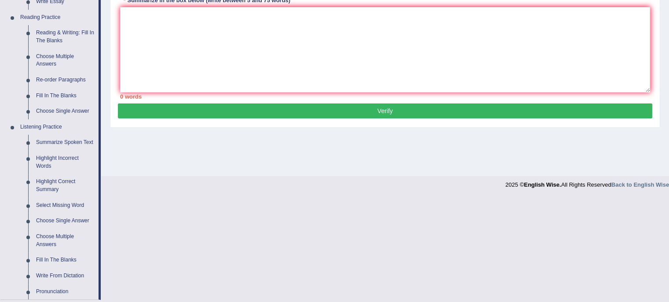  I want to click on a: Pronunciation, so click(65, 292).